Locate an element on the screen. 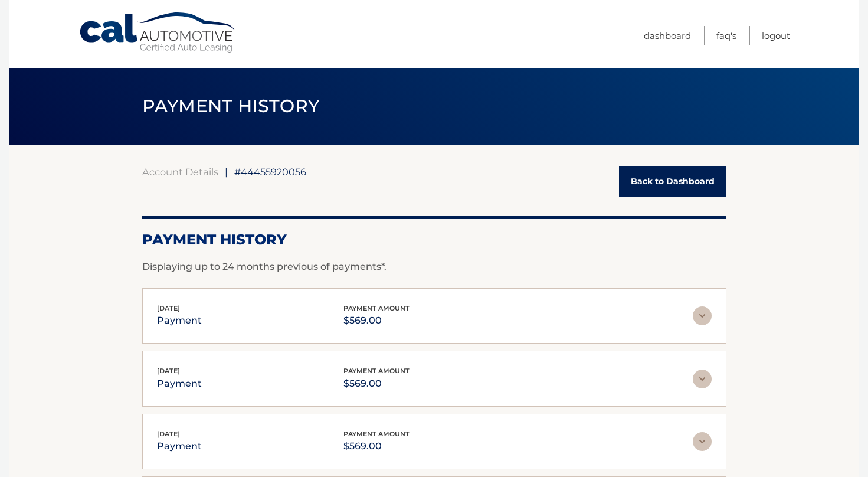  p: Displaying up to 24 months previous of payments*. is located at coordinates (434, 266).